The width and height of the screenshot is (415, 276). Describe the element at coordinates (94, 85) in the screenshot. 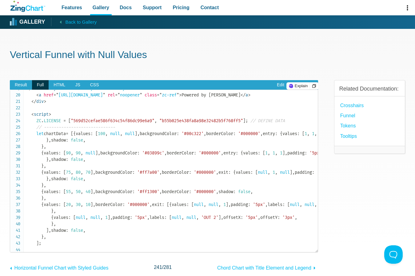

I see `span: CSS` at that location.